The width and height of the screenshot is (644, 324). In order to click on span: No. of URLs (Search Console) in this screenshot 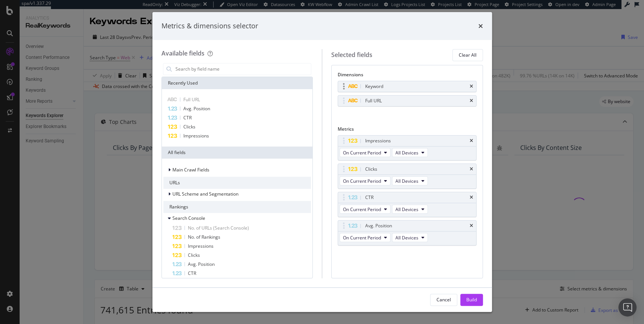, I will do `click(219, 228)`.